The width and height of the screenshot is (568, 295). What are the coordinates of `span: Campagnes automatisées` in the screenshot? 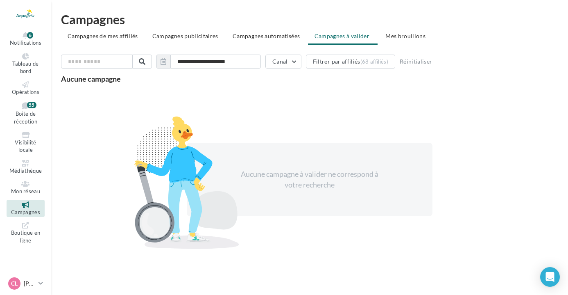 It's located at (266, 36).